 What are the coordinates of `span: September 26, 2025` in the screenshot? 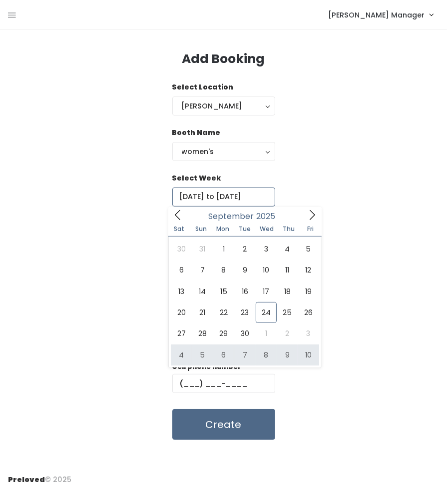 It's located at (308, 312).